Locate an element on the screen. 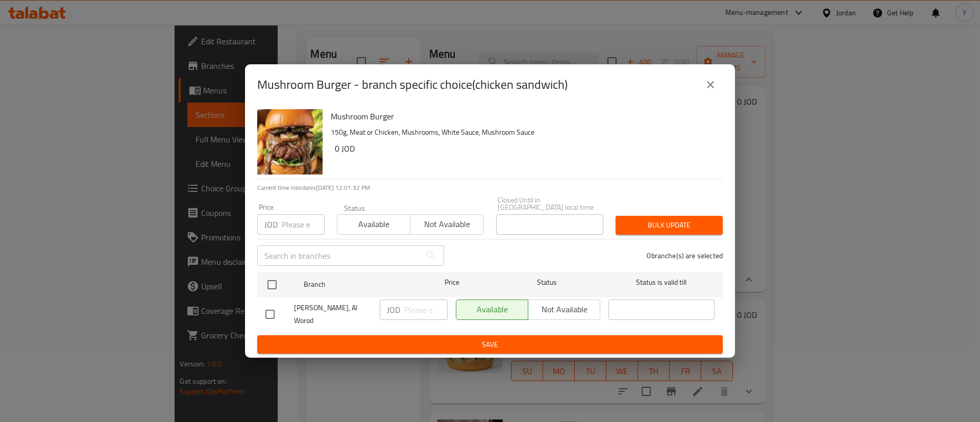  p: 150g, Meat or Chicken, Mushrooms, White Sauce, Mushroom Sauce is located at coordinates (523, 132).